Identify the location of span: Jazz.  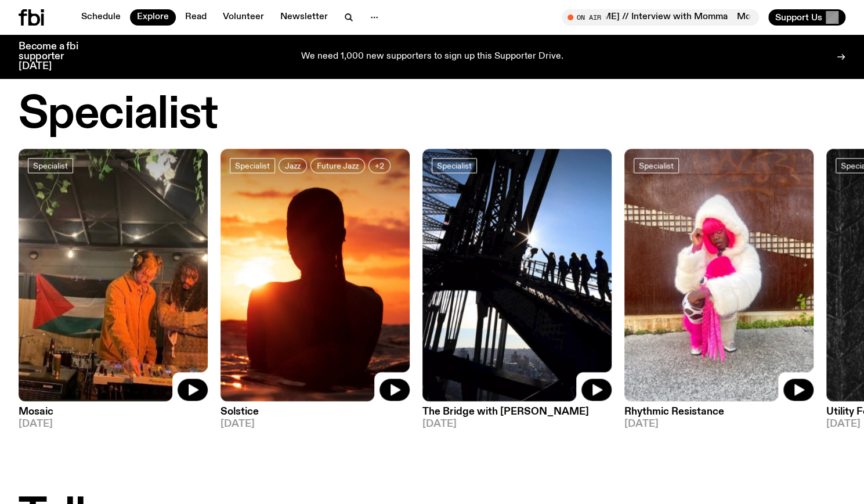
(293, 165).